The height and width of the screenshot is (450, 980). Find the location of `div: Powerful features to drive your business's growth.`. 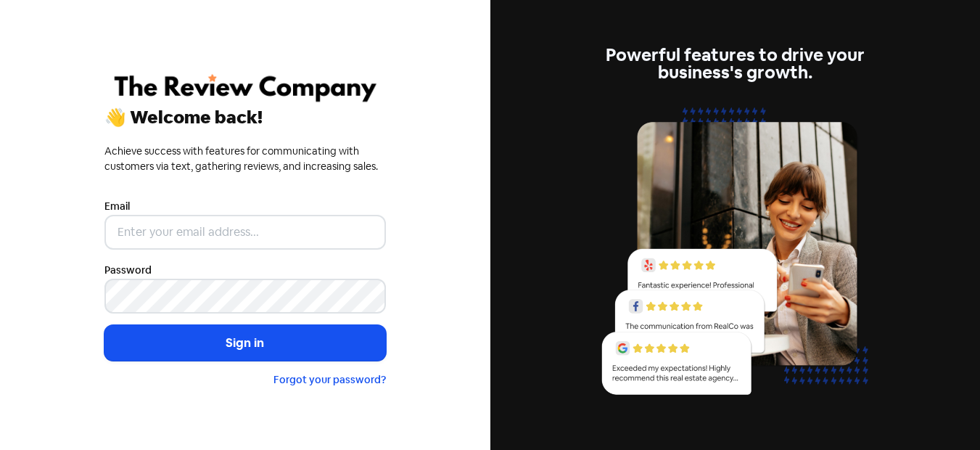

div: Powerful features to drive your business's growth. is located at coordinates (735, 64).